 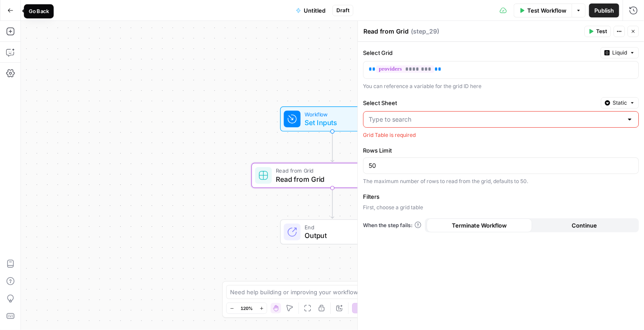 I want to click on span: Test Workflow, so click(x=547, y=11).